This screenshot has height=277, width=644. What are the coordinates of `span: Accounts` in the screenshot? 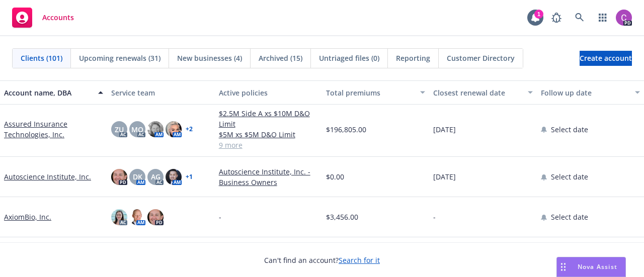 It's located at (58, 18).